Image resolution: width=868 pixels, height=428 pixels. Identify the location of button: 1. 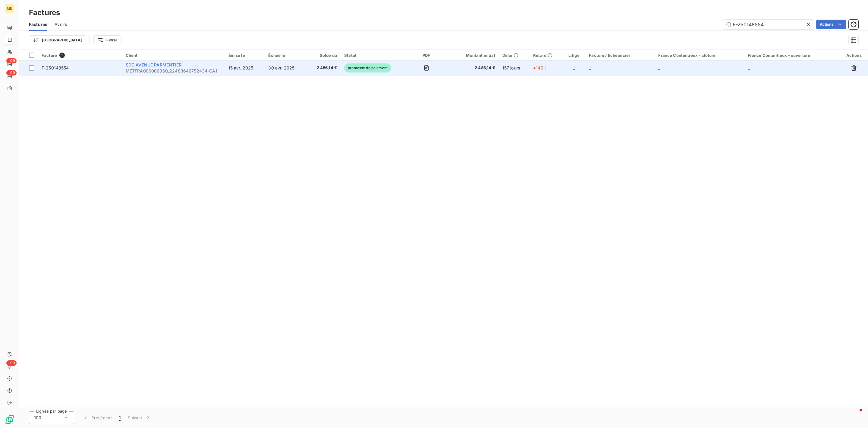
(119, 417).